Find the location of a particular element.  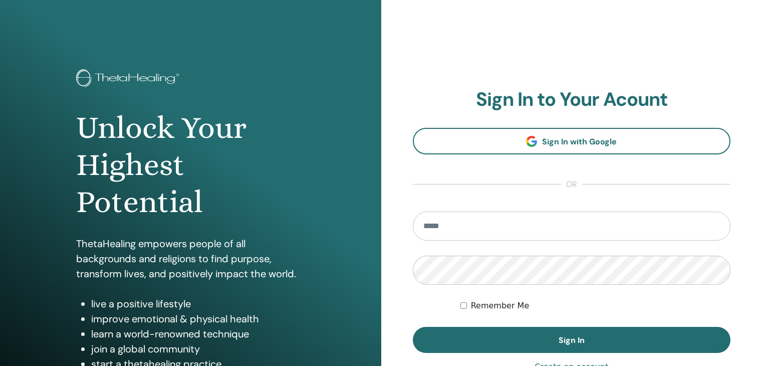

li: learn a world-renowned technique is located at coordinates (198, 334).